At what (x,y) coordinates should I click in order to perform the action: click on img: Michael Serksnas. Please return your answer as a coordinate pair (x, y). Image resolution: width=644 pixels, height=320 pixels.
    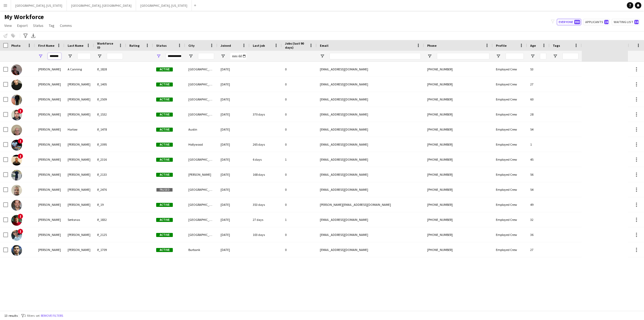
    Looking at the image, I should click on (16, 220).